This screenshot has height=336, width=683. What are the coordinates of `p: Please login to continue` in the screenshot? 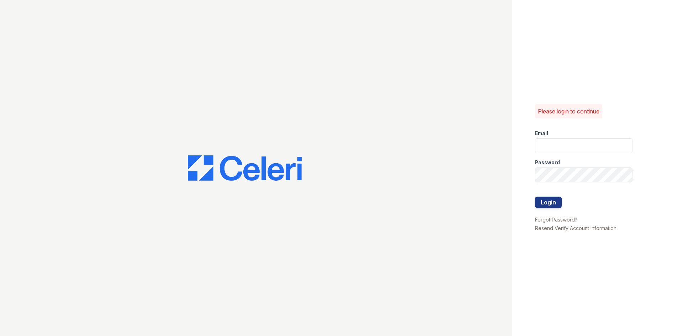 It's located at (569, 111).